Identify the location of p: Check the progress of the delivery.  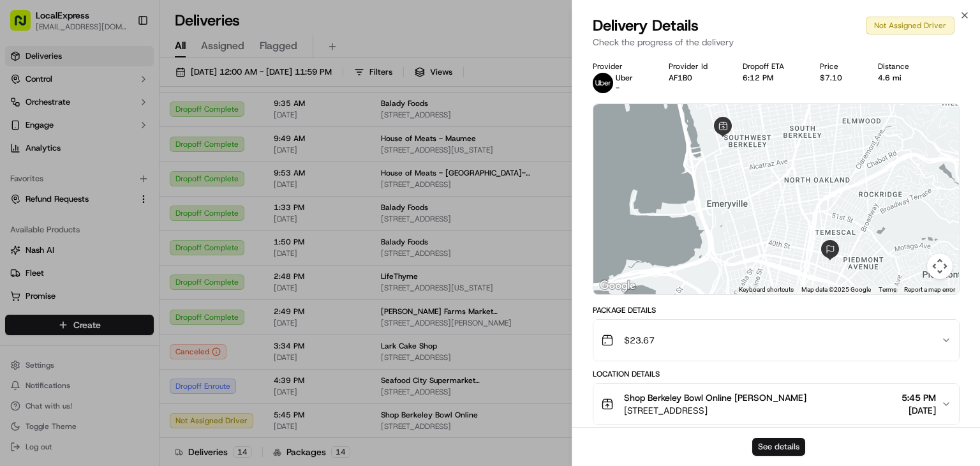
(776, 42).